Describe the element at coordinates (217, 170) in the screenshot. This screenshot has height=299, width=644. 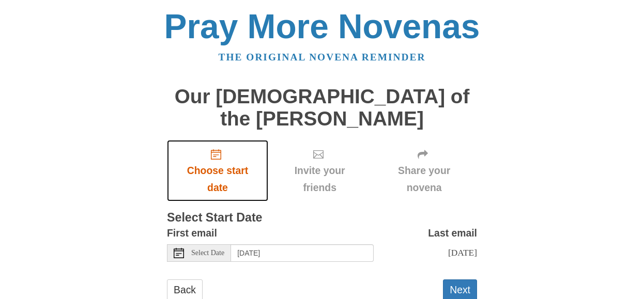
I see `a: Choose start date` at that location.